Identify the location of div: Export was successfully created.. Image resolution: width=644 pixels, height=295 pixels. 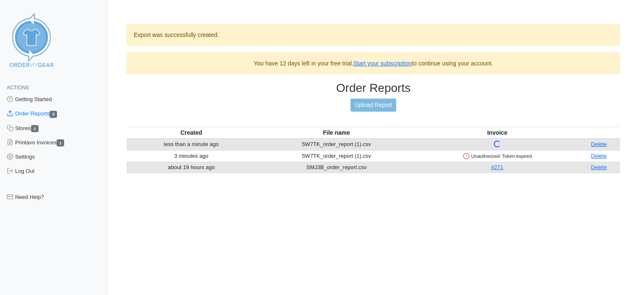
(373, 35).